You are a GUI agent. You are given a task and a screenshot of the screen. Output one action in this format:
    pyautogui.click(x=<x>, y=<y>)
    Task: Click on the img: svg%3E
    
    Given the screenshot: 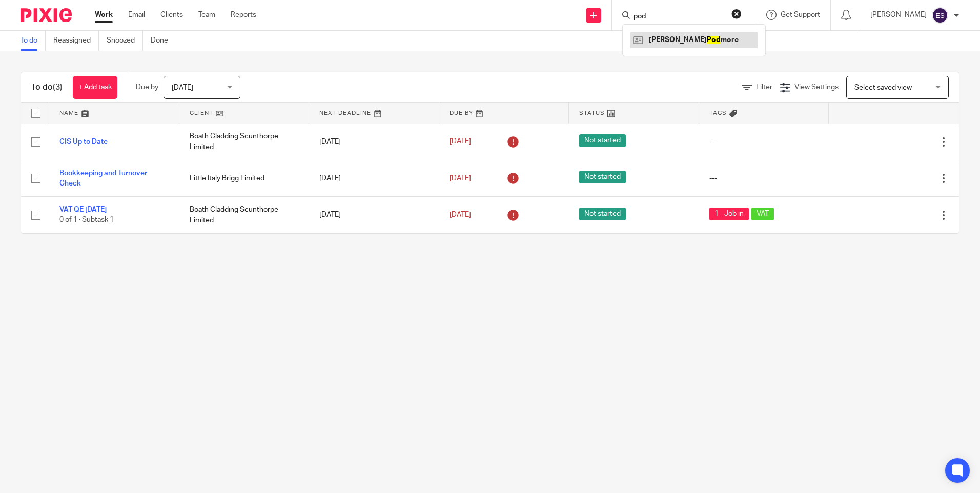 What is the action you would take?
    pyautogui.click(x=940, y=16)
    